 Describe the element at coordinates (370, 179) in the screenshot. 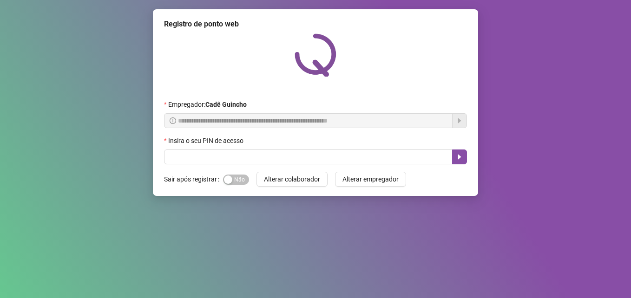

I see `button: Alterar empregador` at that location.